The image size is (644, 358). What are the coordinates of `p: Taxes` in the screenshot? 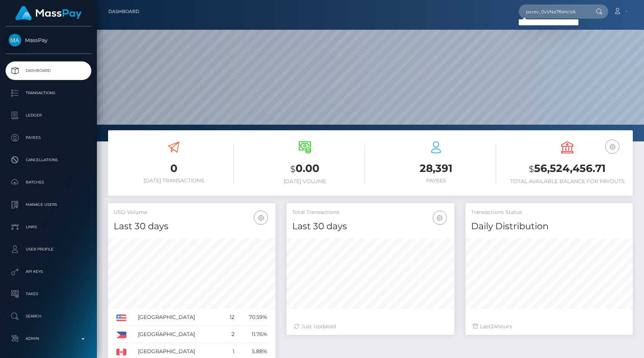 It's located at (48, 295).